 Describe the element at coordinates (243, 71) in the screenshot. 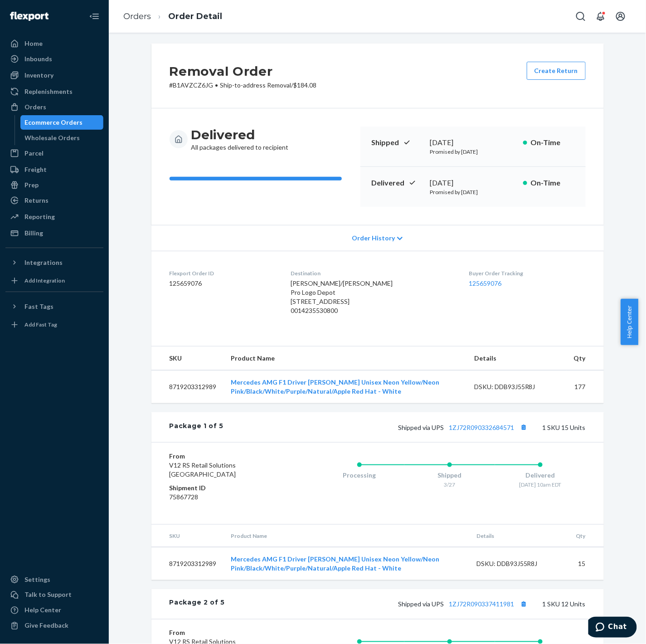

I see `h2: Removal Order` at that location.